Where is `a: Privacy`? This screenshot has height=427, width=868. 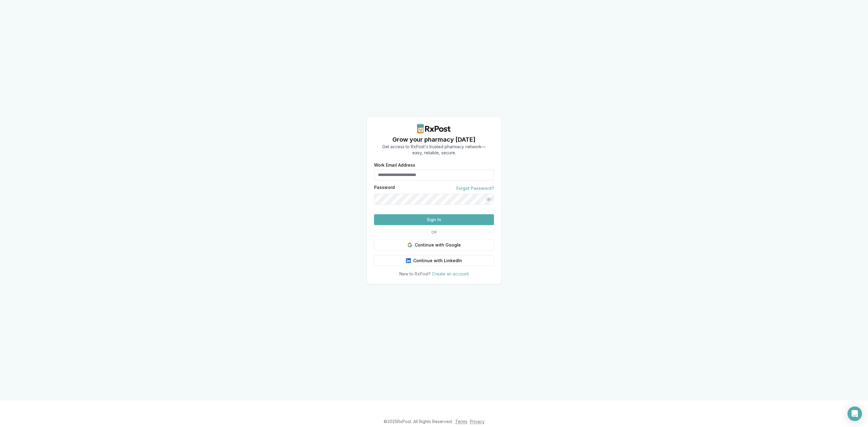 a: Privacy is located at coordinates (477, 421).